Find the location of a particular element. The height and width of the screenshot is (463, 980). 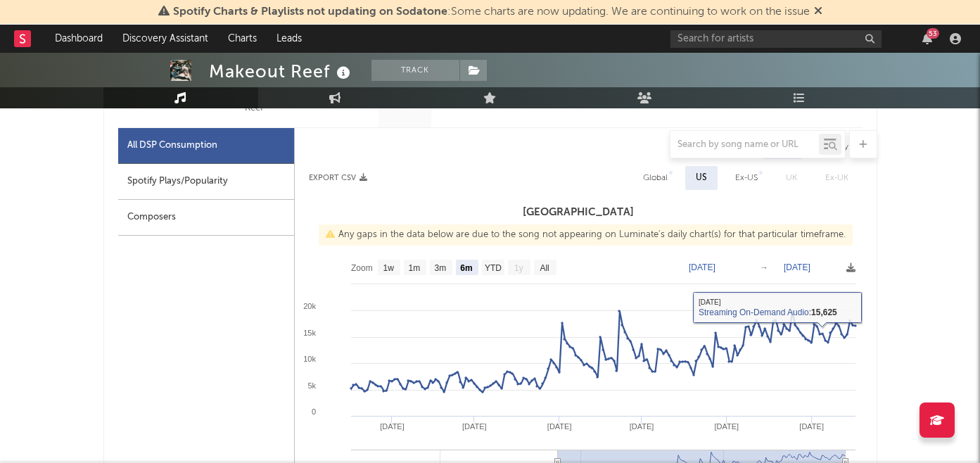

button: Export CSV is located at coordinates (338, 178).